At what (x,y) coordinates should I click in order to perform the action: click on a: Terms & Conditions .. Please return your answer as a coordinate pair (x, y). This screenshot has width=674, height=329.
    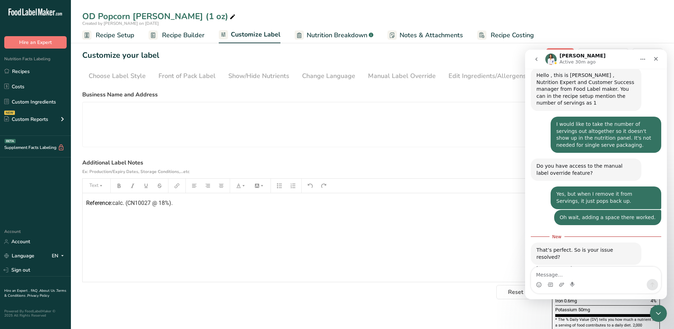
    Looking at the image, I should click on (35, 293).